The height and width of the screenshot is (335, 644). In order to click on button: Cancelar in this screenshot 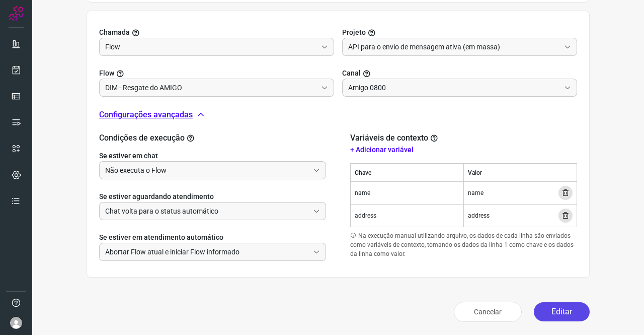, I will do `click(488, 311)`.